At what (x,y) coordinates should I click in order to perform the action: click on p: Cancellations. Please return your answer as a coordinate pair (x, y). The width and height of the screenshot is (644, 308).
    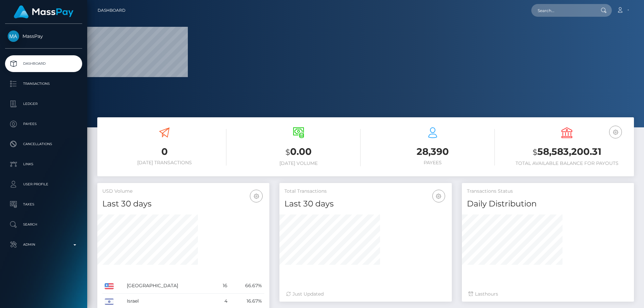
    Looking at the image, I should click on (43, 144).